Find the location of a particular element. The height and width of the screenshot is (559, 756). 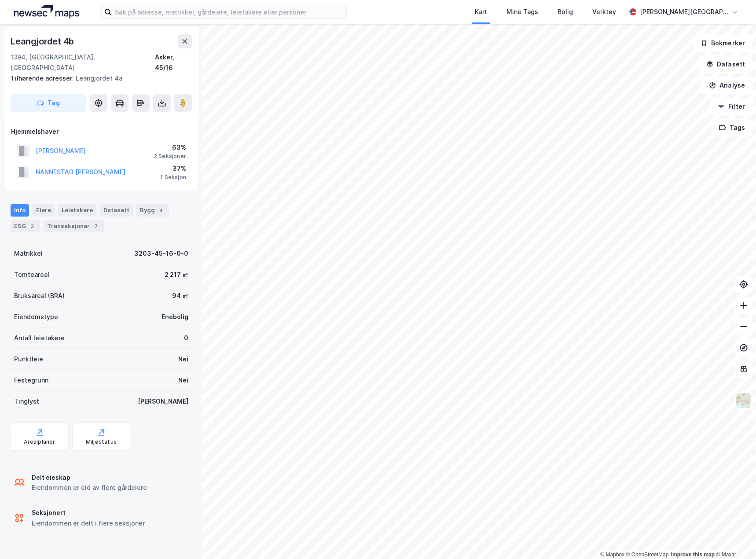

div: Kontrollprogram for chat is located at coordinates (734, 538).